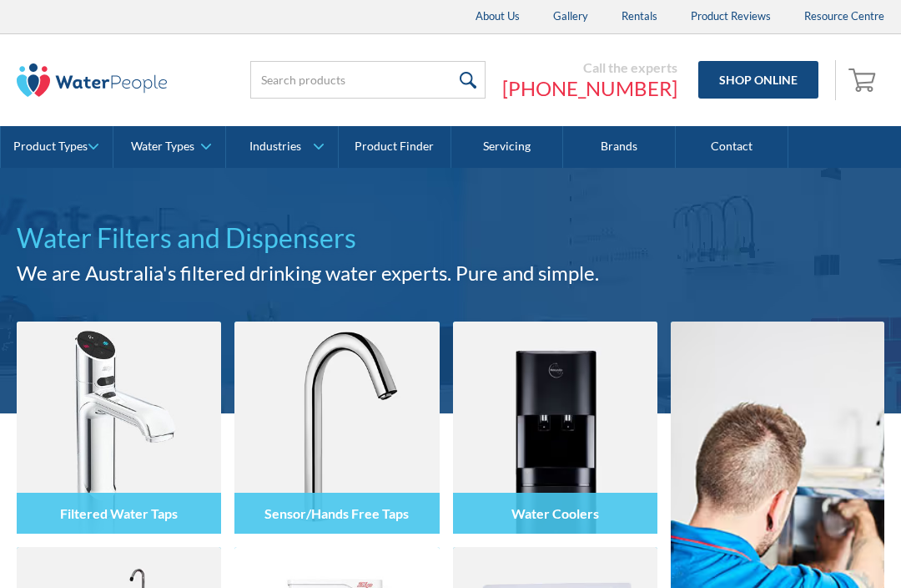  What do you see at coordinates (337, 428) in the screenshot?
I see `img: Sensor/Hands Free Taps` at bounding box center [337, 428].